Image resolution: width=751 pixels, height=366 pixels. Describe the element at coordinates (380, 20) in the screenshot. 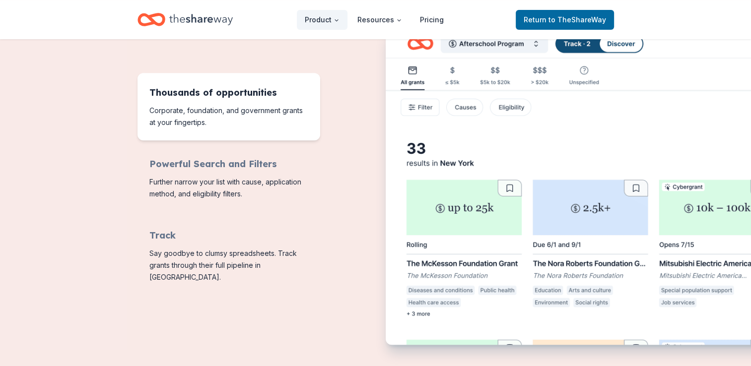

I see `button: Resources` at that location.